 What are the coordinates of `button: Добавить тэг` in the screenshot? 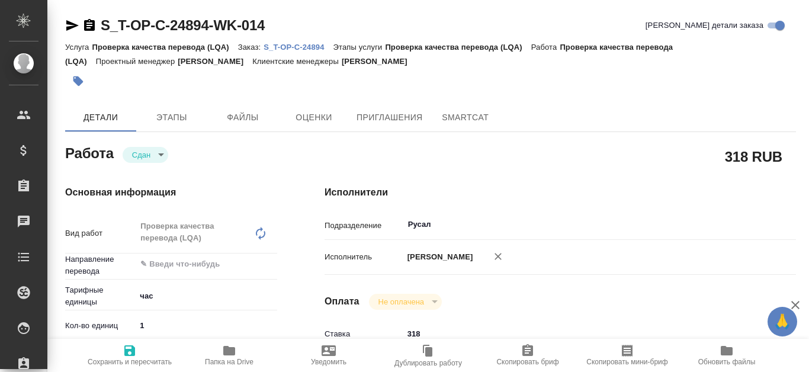 It's located at (78, 81).